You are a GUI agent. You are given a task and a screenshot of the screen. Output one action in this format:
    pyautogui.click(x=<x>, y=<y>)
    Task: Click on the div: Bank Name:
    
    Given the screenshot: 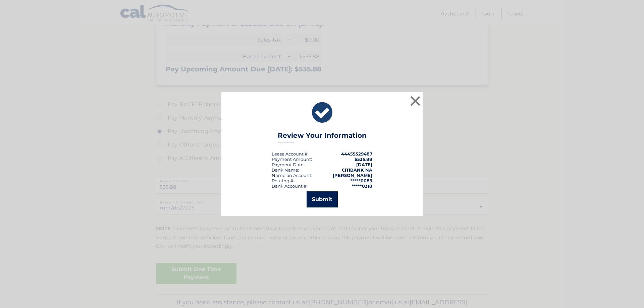 What is the action you would take?
    pyautogui.click(x=285, y=170)
    